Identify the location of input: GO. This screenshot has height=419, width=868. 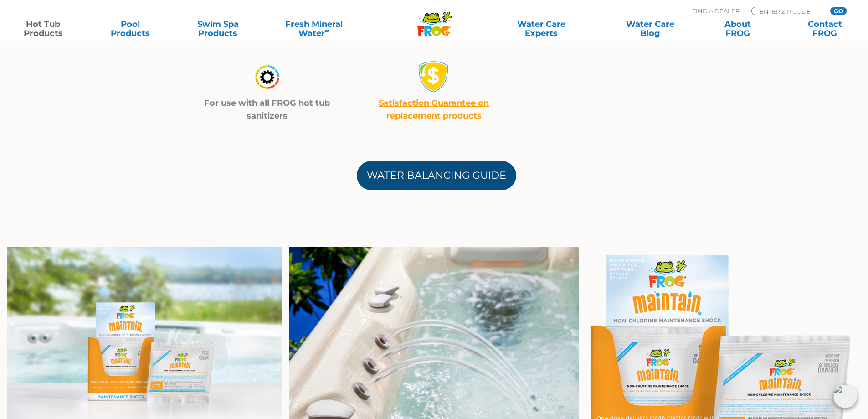
(839, 11).